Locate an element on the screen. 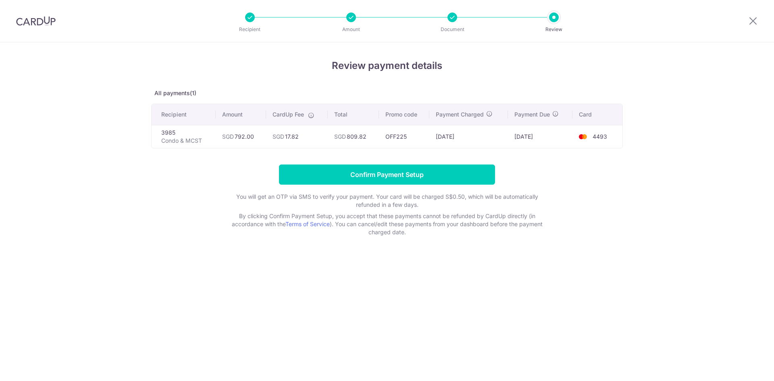 The height and width of the screenshot is (381, 774). span: Payment Charged is located at coordinates (459, 114).